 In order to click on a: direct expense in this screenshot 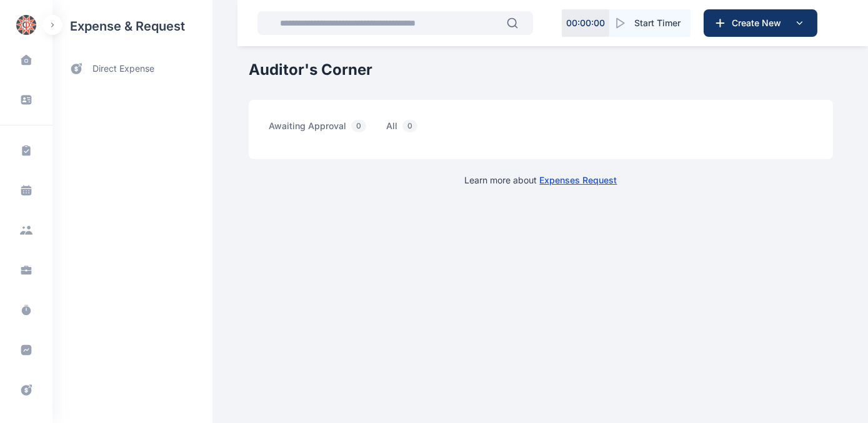, I will do `click(132, 69)`.